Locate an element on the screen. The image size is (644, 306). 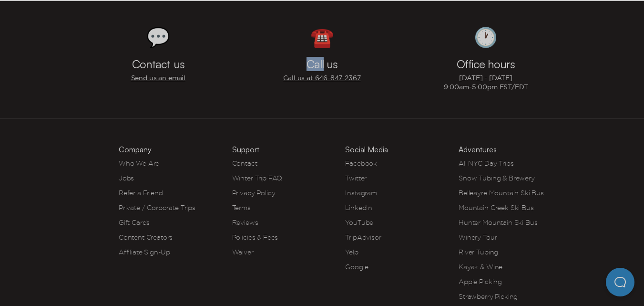
a: Affiliate Sign-Up is located at coordinates (145, 251).